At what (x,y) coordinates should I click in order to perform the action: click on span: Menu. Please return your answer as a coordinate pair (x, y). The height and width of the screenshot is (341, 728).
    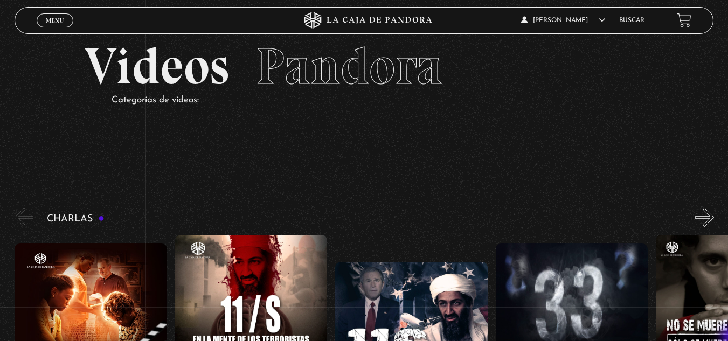
    Looking at the image, I should click on (54, 20).